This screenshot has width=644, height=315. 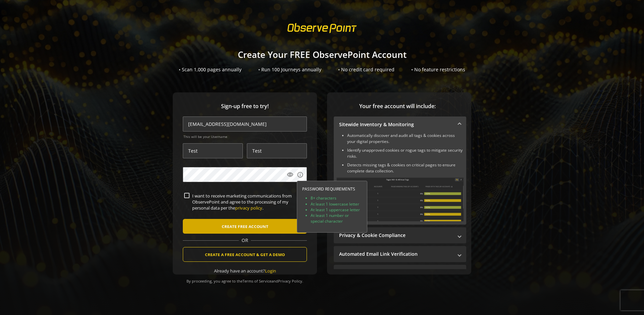 I want to click on div: By proceeding, you agree to the and ., so click(x=245, y=279).